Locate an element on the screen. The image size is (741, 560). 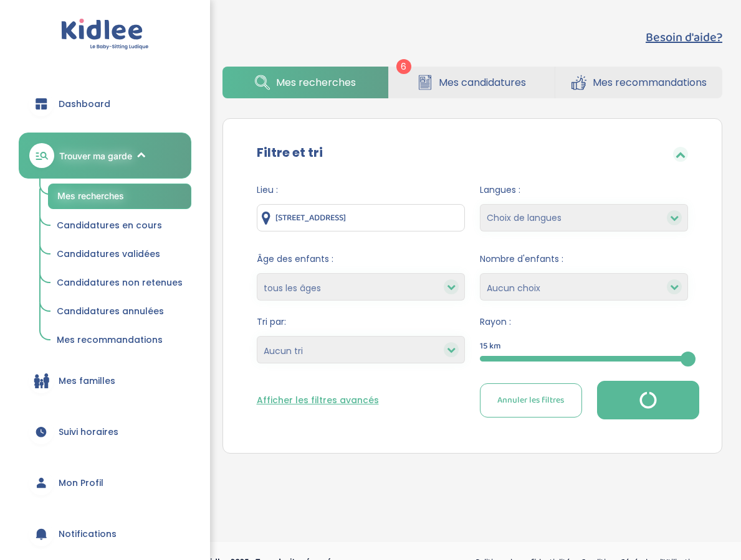
span: 6 is located at coordinates (403, 67).